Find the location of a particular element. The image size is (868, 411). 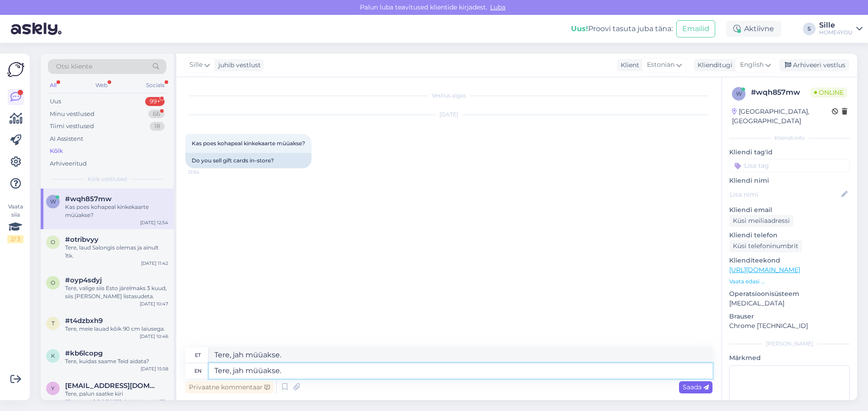

div: Do you sell gift cards in-store? is located at coordinates (248, 161).